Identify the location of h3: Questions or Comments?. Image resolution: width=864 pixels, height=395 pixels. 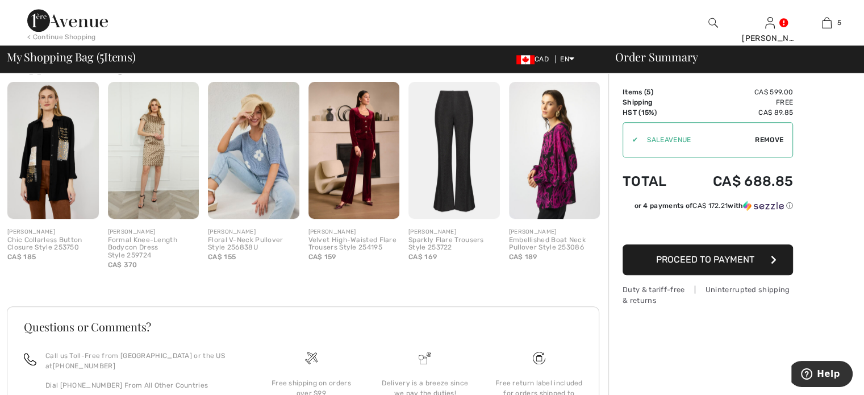
(303, 327).